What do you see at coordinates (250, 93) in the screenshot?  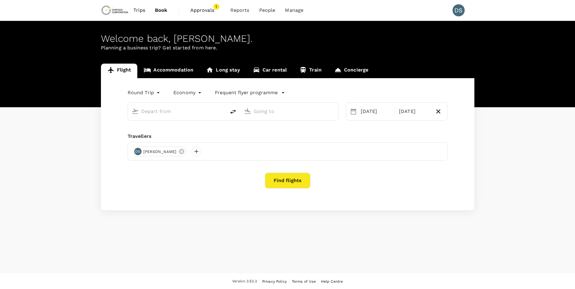 I see `button: Frequent flyer programme` at bounding box center [250, 93].